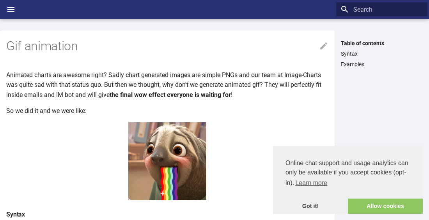 Image resolution: width=429 pixels, height=220 pixels. Describe the element at coordinates (310, 207) in the screenshot. I see `a: dismiss cookie message` at that location.